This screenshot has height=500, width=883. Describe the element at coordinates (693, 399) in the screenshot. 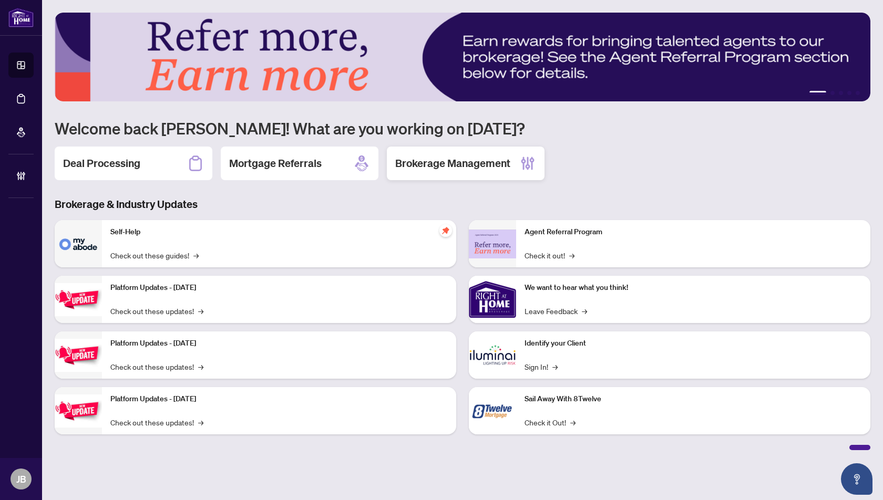

I see `p: Sail Away With 8Twelve` at that location.